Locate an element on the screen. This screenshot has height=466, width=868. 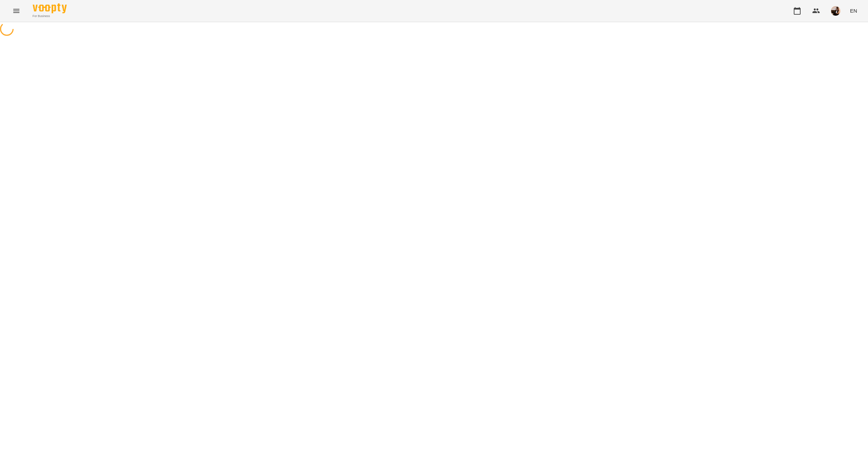
img: Voopty Logo is located at coordinates (50, 8).